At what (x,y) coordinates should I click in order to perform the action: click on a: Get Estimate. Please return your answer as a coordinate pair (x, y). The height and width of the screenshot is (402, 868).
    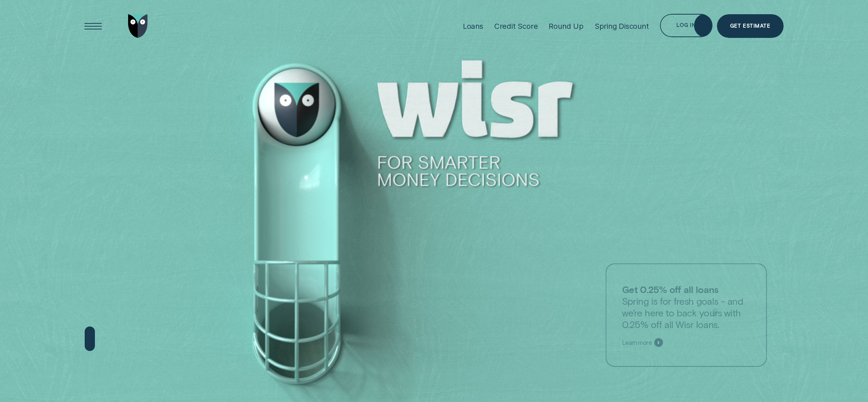
    Looking at the image, I should click on (750, 26).